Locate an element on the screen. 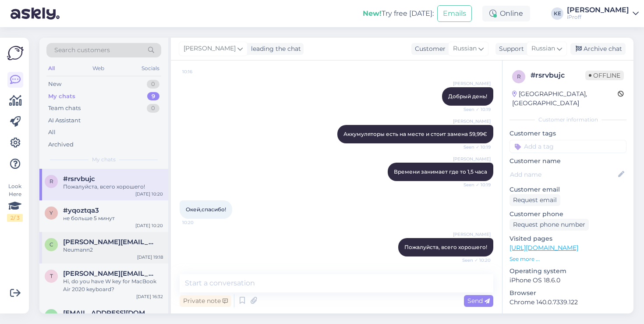  div: Customer is located at coordinates (429, 49).